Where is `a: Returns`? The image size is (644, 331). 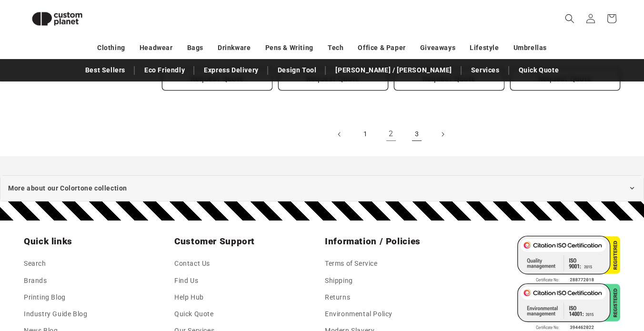
a: Returns is located at coordinates (337, 297).